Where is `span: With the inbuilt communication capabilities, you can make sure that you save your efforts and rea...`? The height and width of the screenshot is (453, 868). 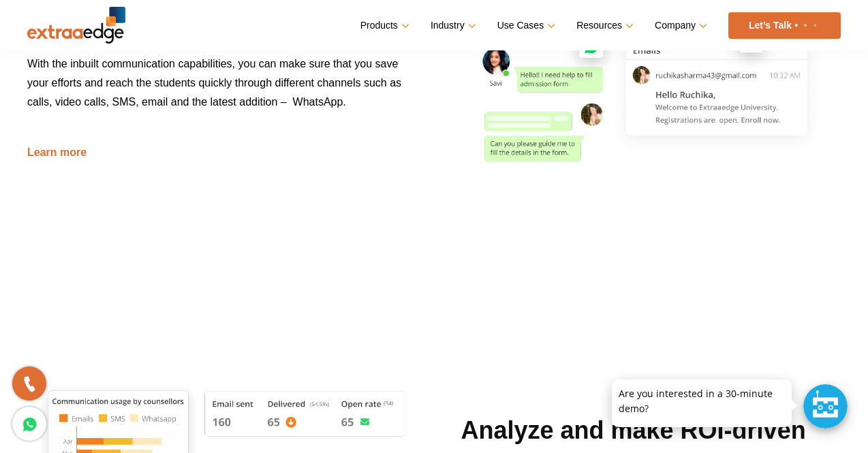
span: With the inbuilt communication capabilities, you can make sure that you save your efforts and rea... is located at coordinates (214, 82).